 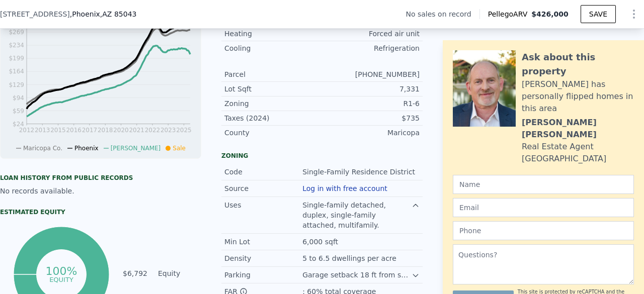 What do you see at coordinates (557, 147) in the screenshot?
I see `div: Real Estate Agent` at bounding box center [557, 147].